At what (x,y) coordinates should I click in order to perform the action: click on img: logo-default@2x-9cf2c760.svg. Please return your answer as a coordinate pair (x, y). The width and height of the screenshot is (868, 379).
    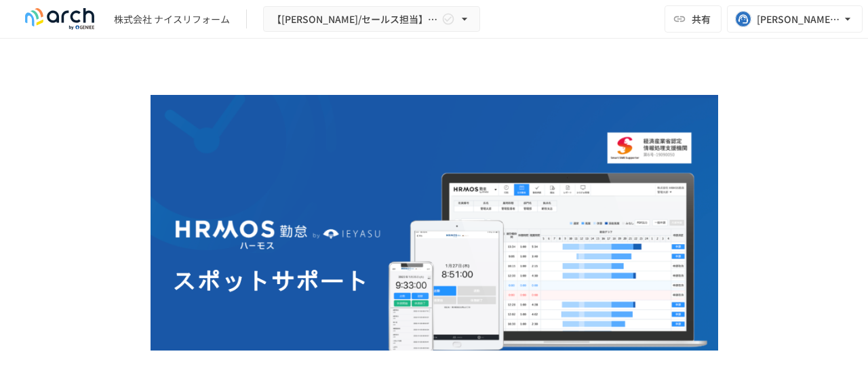
    Looking at the image, I should click on (60, 19).